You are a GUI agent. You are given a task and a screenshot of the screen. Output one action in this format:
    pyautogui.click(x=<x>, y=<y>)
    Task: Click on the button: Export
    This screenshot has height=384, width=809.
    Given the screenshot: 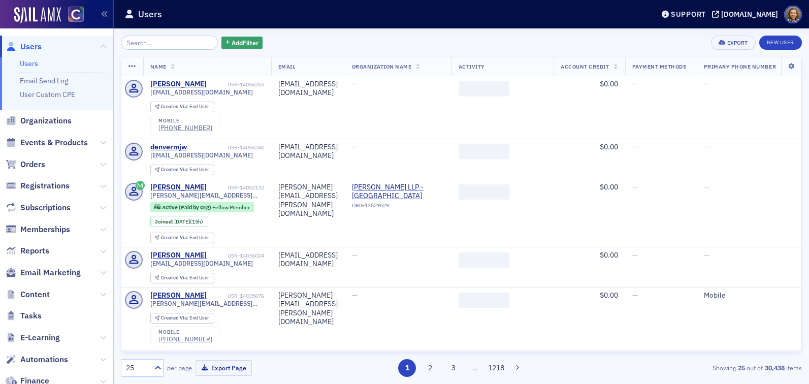 What is the action you would take?
    pyautogui.click(x=732, y=43)
    